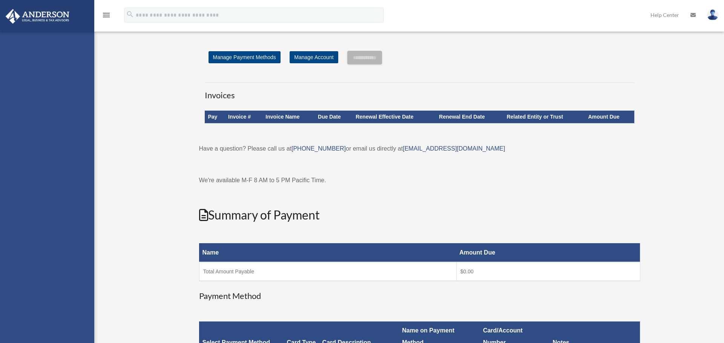  I want to click on img: User Pic, so click(712, 15).